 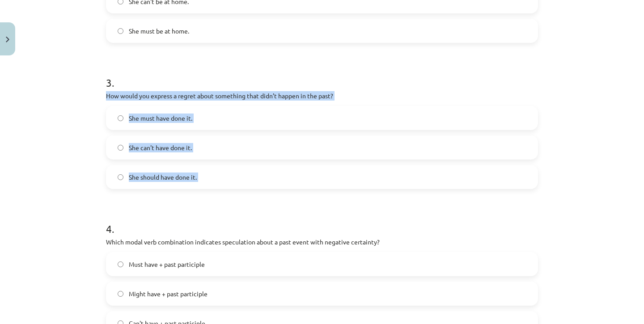 I want to click on input: She should have done it., so click(x=120, y=177).